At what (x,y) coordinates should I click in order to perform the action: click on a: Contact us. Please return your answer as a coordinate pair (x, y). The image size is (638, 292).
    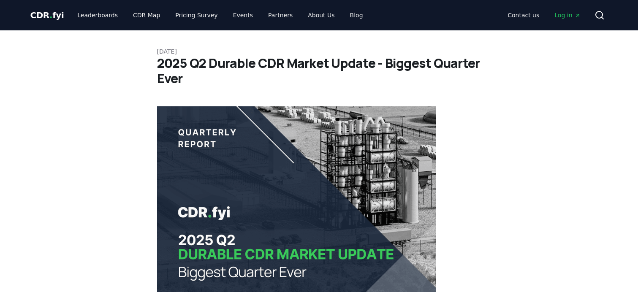
    Looking at the image, I should click on (523, 15).